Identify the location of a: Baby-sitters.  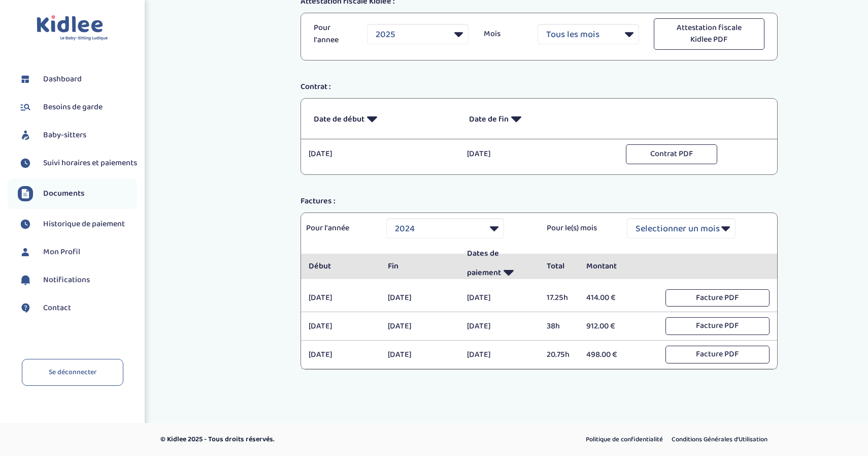
(77, 135).